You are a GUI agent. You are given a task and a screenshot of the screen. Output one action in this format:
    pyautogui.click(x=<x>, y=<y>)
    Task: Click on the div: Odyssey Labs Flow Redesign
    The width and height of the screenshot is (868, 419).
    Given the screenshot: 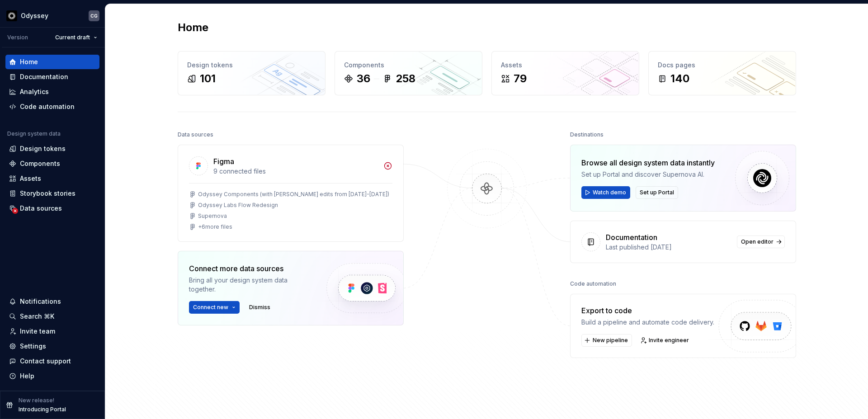 What is the action you would take?
    pyautogui.click(x=238, y=205)
    